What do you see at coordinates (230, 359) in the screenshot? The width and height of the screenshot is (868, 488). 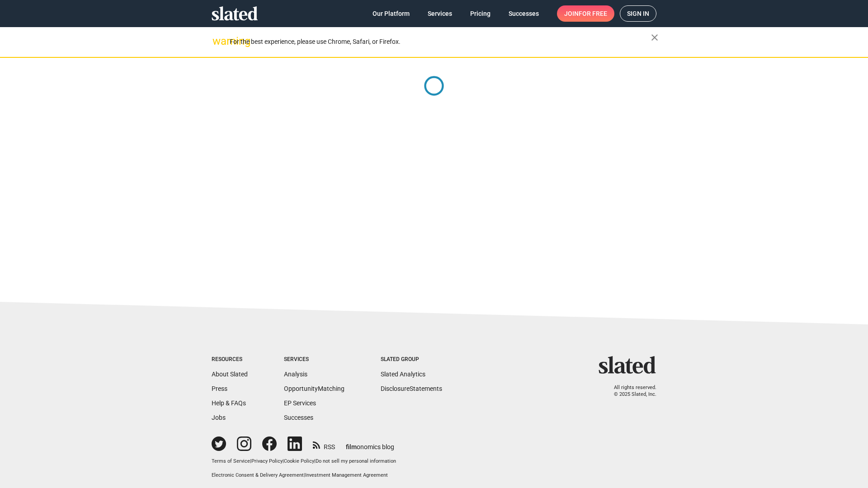 I see `div: Resources` at bounding box center [230, 359].